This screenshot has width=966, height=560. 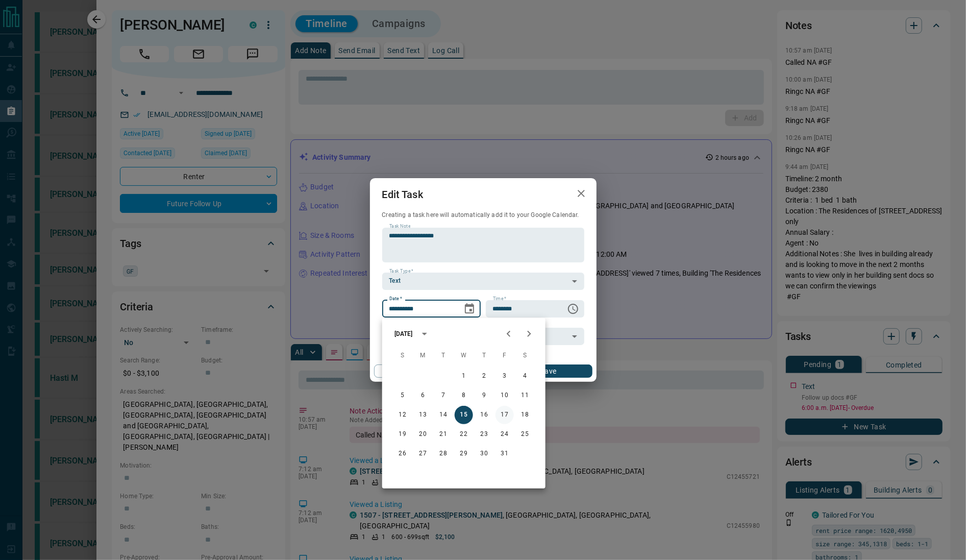 I want to click on button: 2, so click(x=485, y=376).